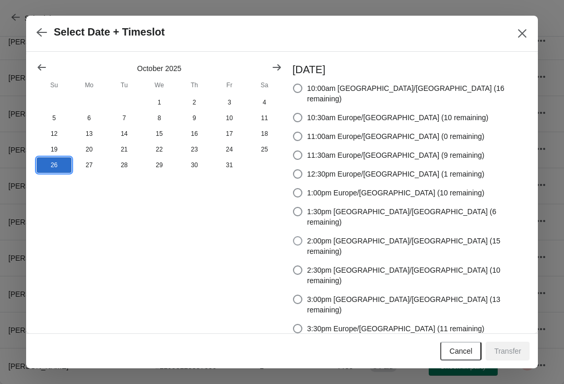 The width and height of the screenshot is (564, 384). I want to click on button: Friday October 3 2025, so click(229, 102).